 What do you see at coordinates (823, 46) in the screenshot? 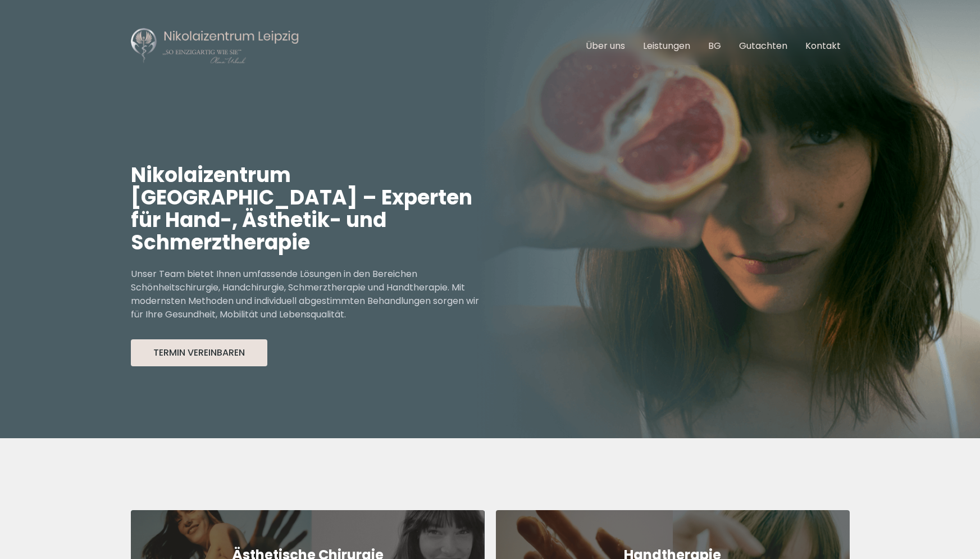
I see `a: Kontakt` at bounding box center [823, 46].